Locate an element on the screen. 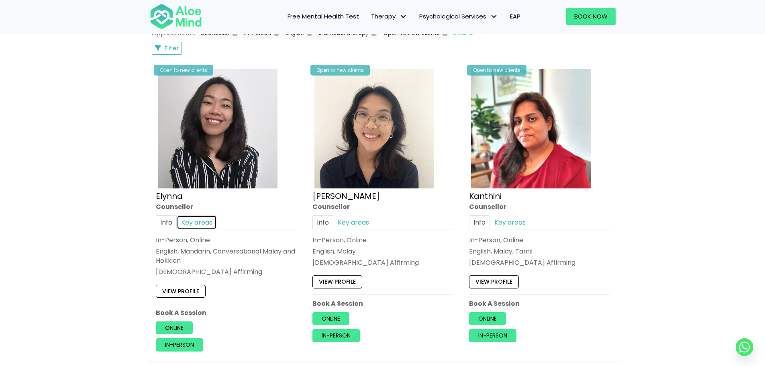 Image resolution: width=765 pixels, height=366 pixels. p: English, Malay, Tamil is located at coordinates (539, 251).